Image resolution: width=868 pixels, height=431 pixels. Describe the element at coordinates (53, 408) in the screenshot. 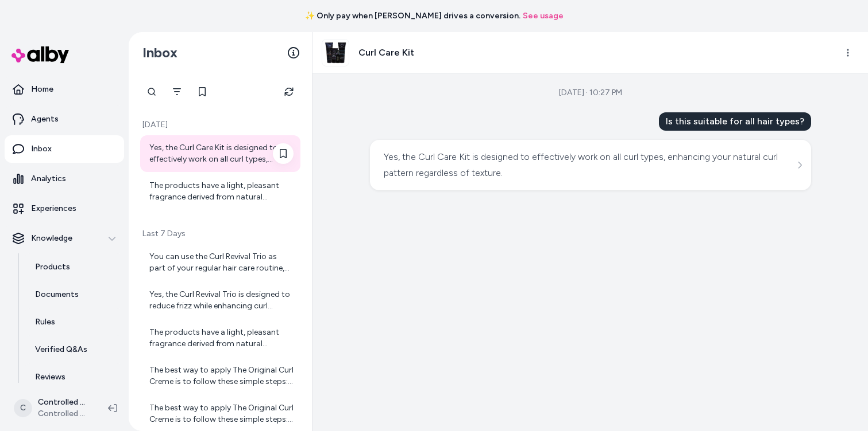

I see `button: CControlled Chaos ShopifyControlled Chaos` at that location.